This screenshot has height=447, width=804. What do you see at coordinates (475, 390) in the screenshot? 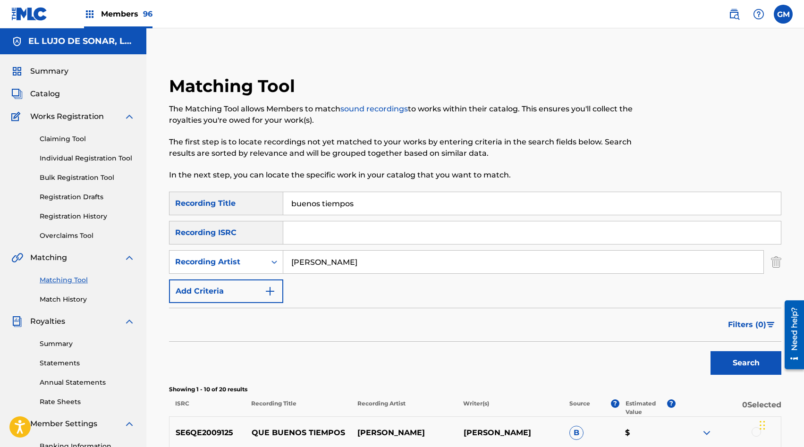
I see `p: Showing 1 - 10 of 20 results` at bounding box center [475, 390].